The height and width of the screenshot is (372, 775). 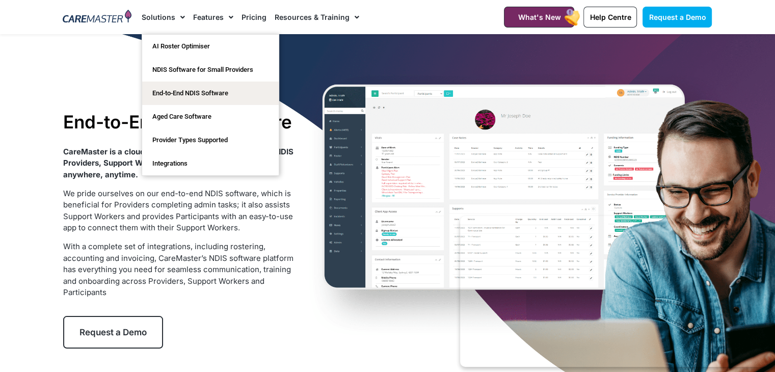 What do you see at coordinates (210, 46) in the screenshot?
I see `a: AI Roster Optimiser` at bounding box center [210, 46].